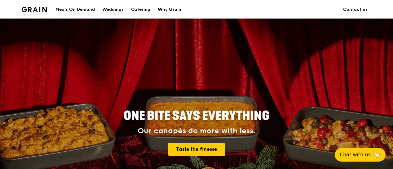  Describe the element at coordinates (360, 155) in the screenshot. I see `button: Chat with us🦙` at that location.